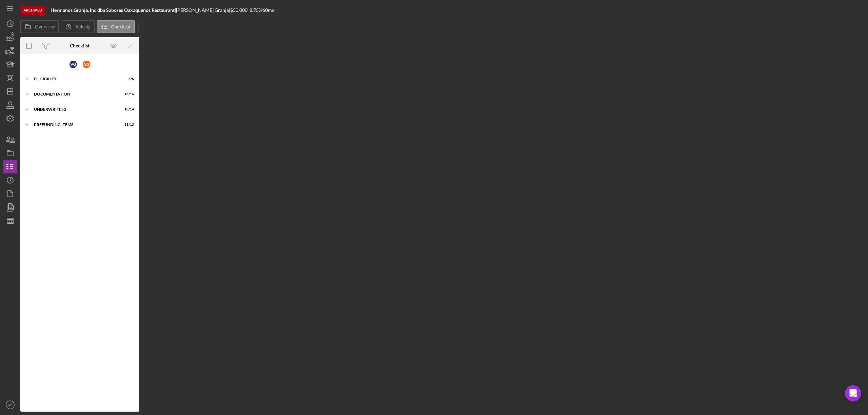 The image size is (868, 415). I want to click on div: Documentation, so click(75, 94).